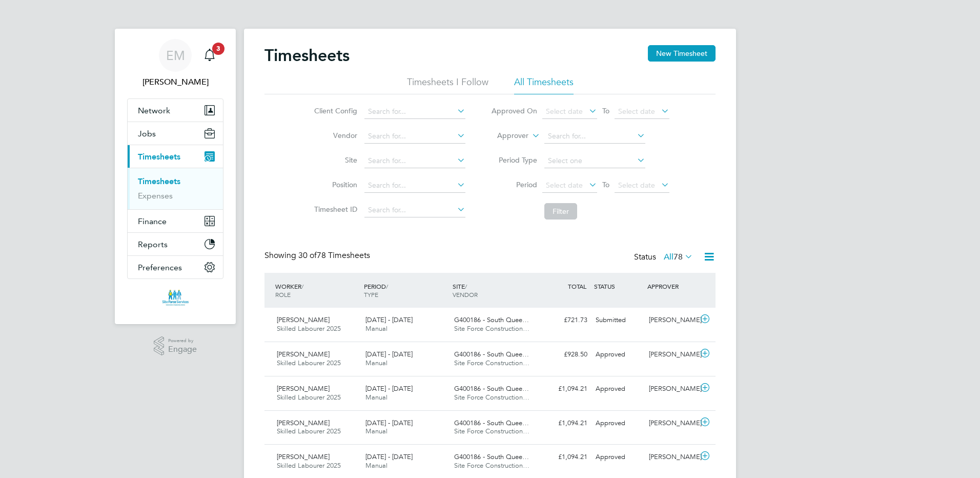 The width and height of the screenshot is (980, 478). I want to click on span: Network, so click(154, 111).